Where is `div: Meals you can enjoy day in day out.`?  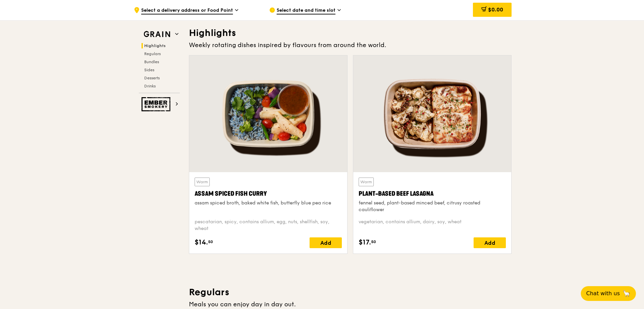 div: Meals you can enjoy day in day out. is located at coordinates (350, 304).